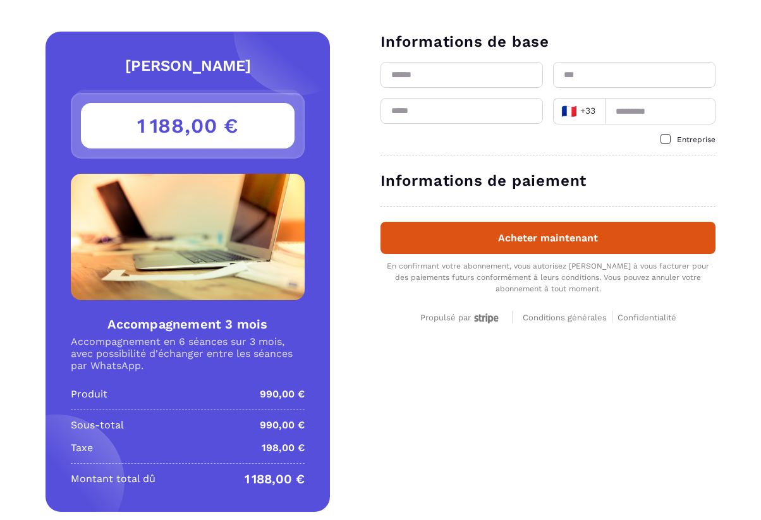 Image resolution: width=761 pixels, height=520 pixels. Describe the element at coordinates (188, 353) in the screenshot. I see `p: Accompagnement en 6 séances sur 3 mois, avec possibilité d'échanger entre les séances par WhatsApp.` at that location.